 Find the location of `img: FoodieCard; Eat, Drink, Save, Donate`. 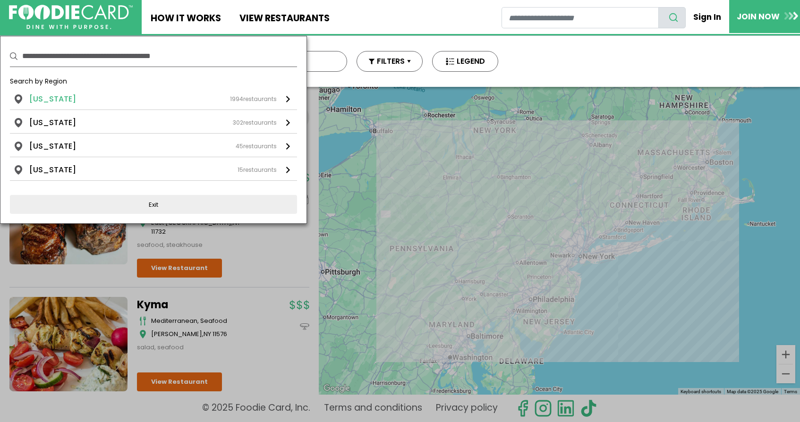

img: FoodieCard; Eat, Drink, Save, Donate is located at coordinates (71, 17).